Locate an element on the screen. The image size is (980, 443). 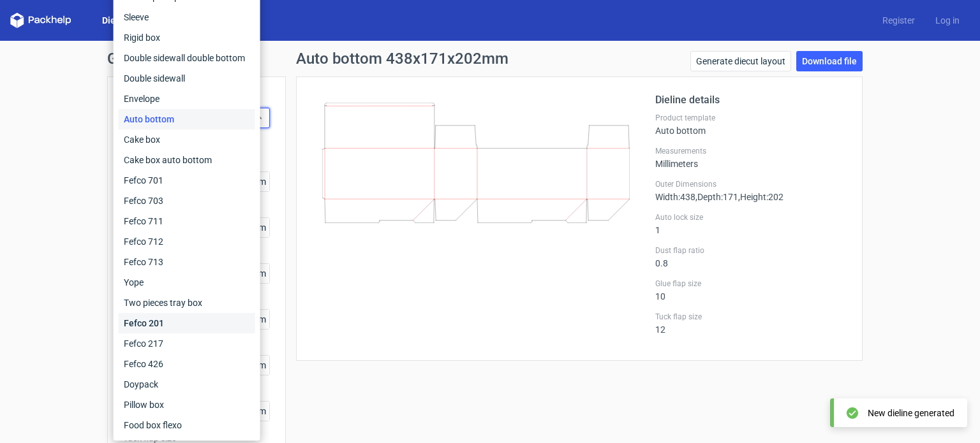
label: Outer Dimensions is located at coordinates (751, 185).